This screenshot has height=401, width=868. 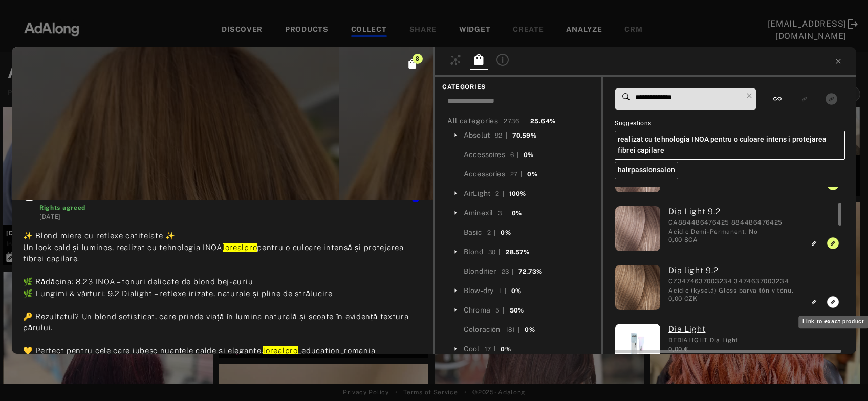 What do you see at coordinates (733, 270) in the screenshot?
I see `a: (ada-lorealpro-785) Dia light 9.2: CZ3474637003234 3474637003234 Acidic (kyselá) Gloss barva tón ...` at bounding box center [733, 270].